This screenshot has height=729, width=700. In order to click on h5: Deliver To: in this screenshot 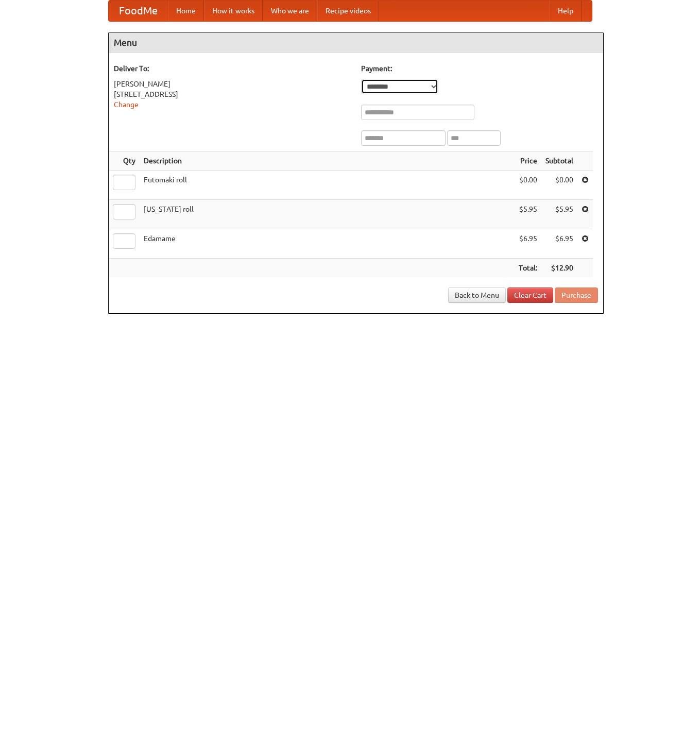, I will do `click(232, 69)`.